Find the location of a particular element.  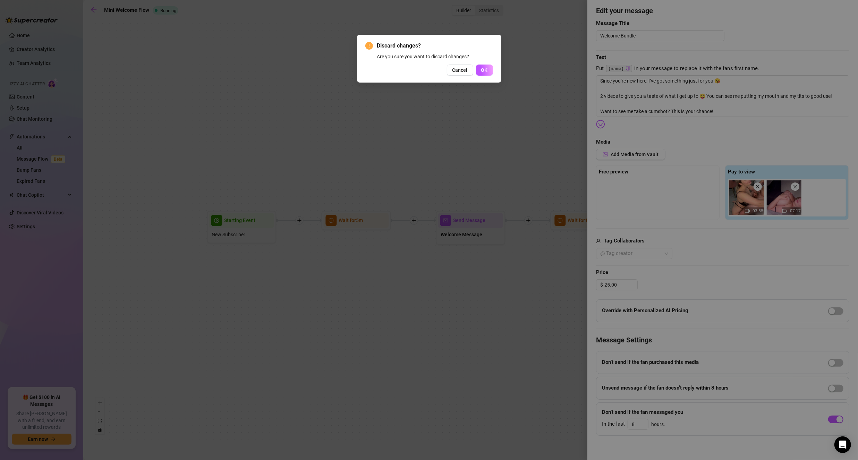

span: Cancel is located at coordinates (460, 70).